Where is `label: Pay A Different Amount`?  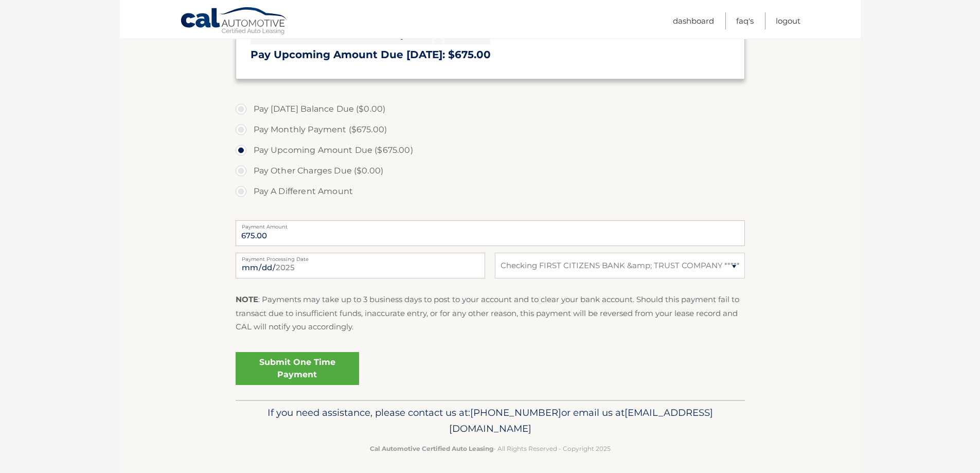 label: Pay A Different Amount is located at coordinates (490, 191).